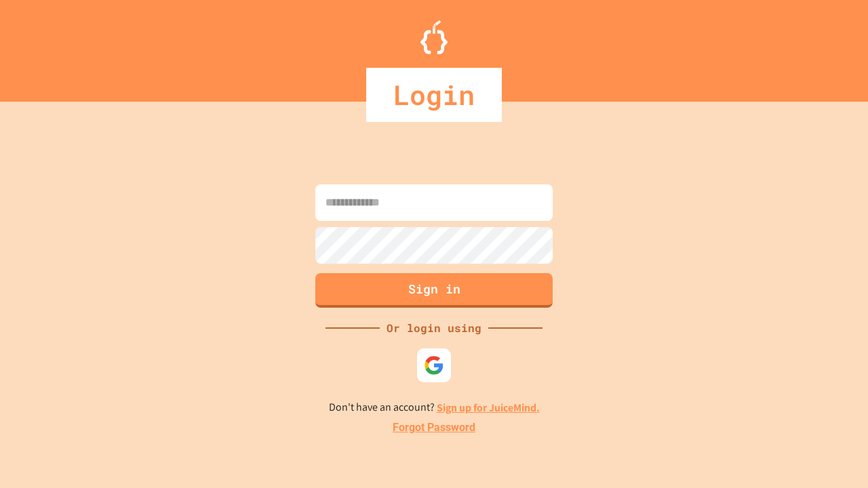  Describe the element at coordinates (434, 328) in the screenshot. I see `div: Or login using` at that location.